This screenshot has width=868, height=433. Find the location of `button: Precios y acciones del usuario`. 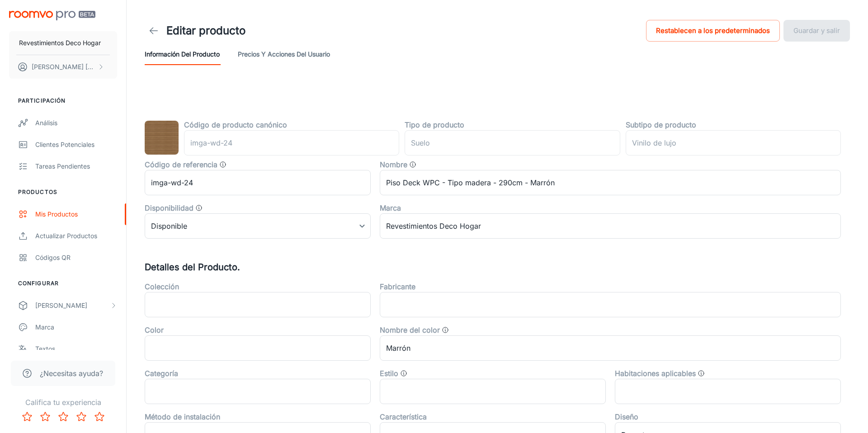

button: Precios y acciones del usuario is located at coordinates (284, 54).